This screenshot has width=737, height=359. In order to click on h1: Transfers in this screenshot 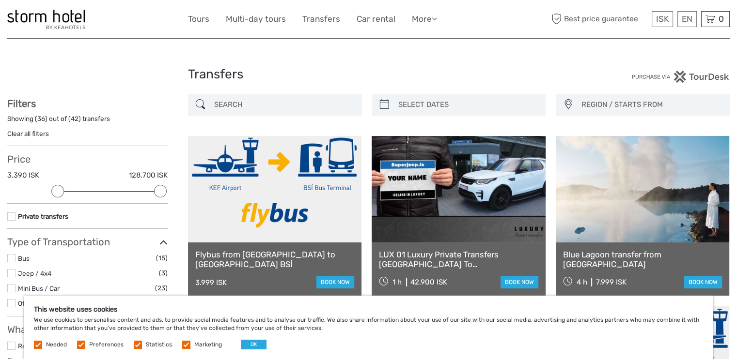, I will do `click(369, 75)`.